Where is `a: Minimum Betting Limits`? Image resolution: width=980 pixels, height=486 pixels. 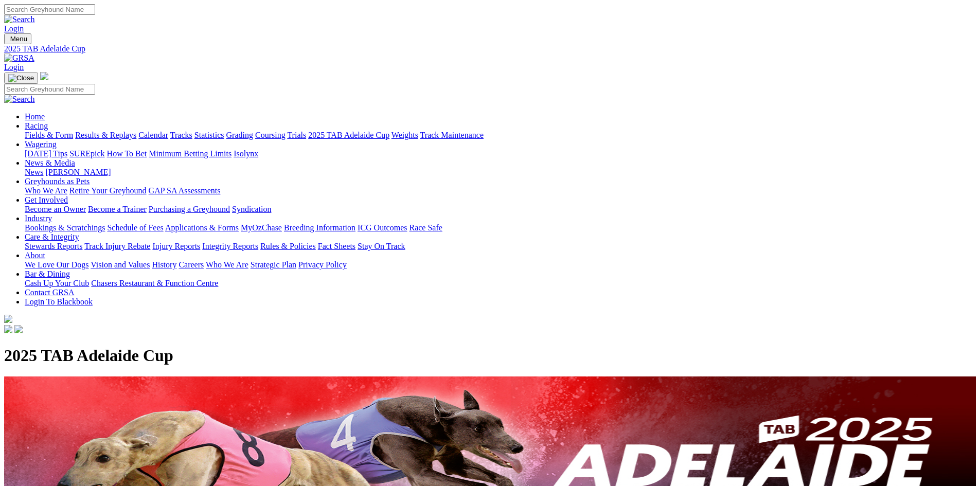 a: Minimum Betting Limits is located at coordinates (189, 153).